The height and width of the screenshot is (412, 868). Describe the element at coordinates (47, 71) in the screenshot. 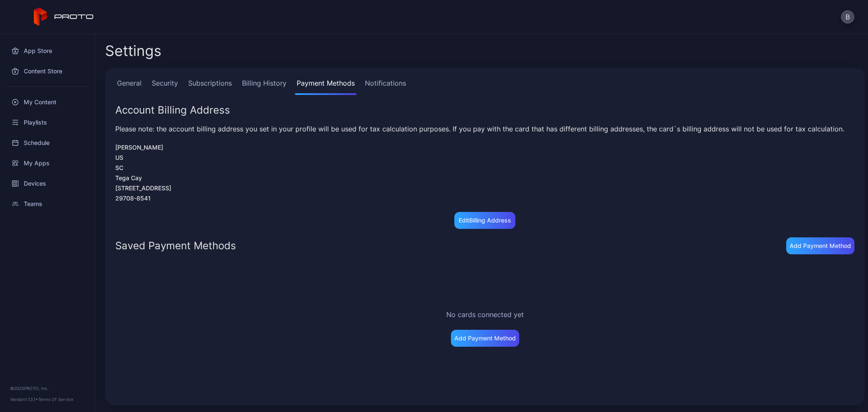

I see `div: Content Store` at that location.